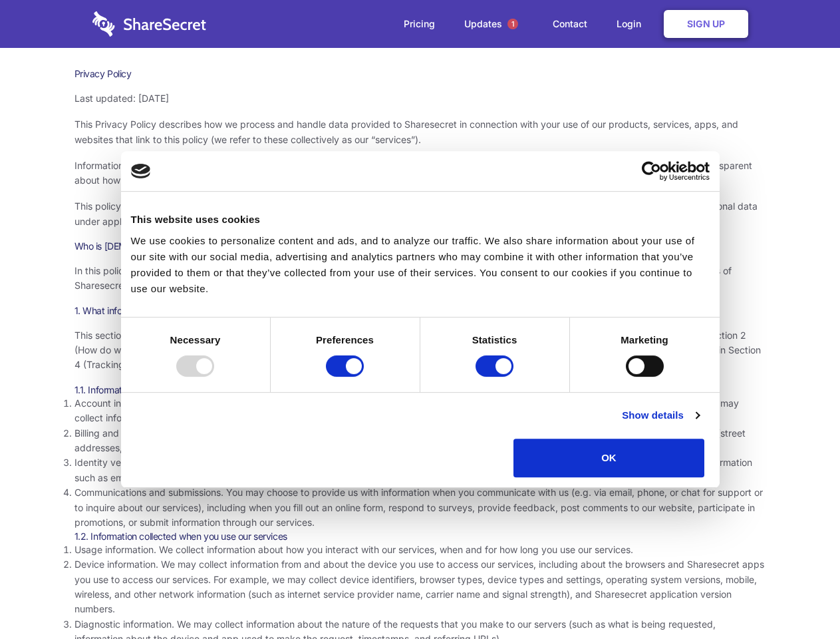 This screenshot has height=639, width=840. I want to click on div: We use cookies to personalize content and ads, and to analyze our traffic. We also share informat..., so click(421, 265).